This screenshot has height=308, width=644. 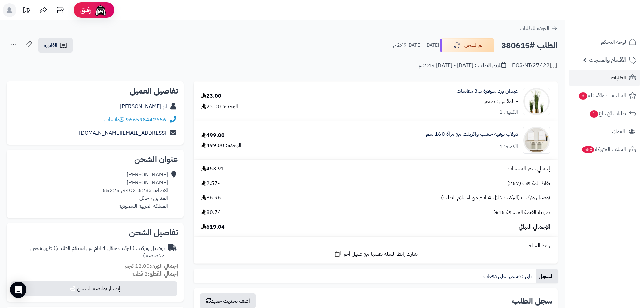 What do you see at coordinates (98, 252) in the screenshot?
I see `span: ( طرق شحن مخصصة )` at bounding box center [98, 252].